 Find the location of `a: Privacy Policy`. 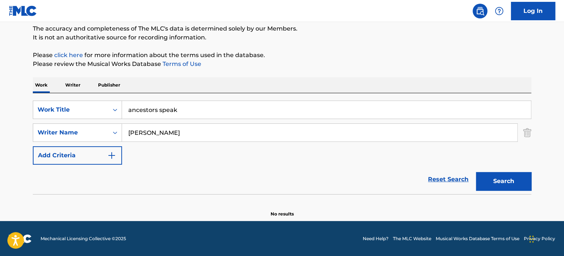

a: Privacy Policy is located at coordinates (539, 239).